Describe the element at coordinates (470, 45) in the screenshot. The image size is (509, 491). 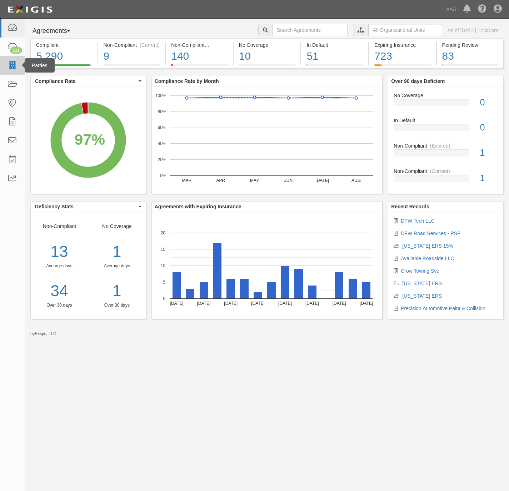
I see `div: Pending Review` at that location.